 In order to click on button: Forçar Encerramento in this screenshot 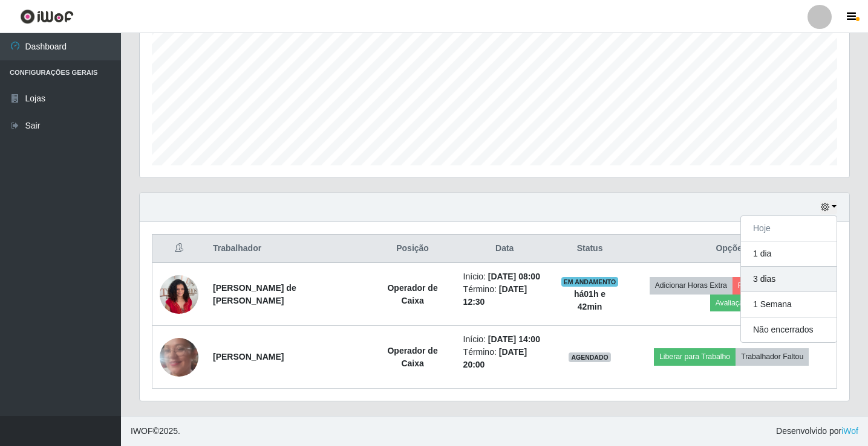, I will do `click(773, 285)`.